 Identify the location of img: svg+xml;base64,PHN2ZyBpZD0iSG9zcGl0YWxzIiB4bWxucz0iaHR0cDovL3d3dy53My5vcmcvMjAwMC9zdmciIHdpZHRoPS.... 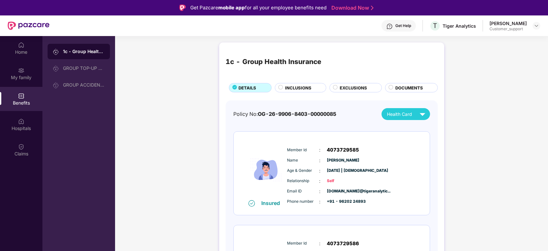
(21, 121).